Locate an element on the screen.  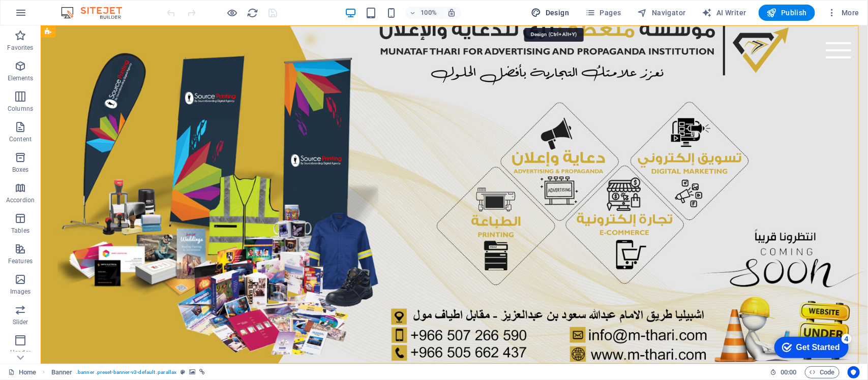
i: On resize automatically adjust zoom level to fit chosen device. is located at coordinates (452, 13).